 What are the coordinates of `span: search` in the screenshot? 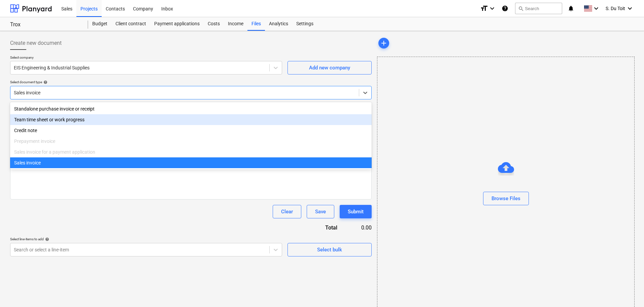 It's located at (521, 8).